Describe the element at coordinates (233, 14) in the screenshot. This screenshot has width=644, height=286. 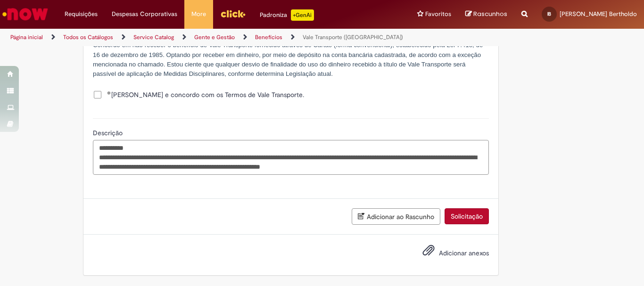
I see `img: click_logo_yellow_360x200.png` at that location.